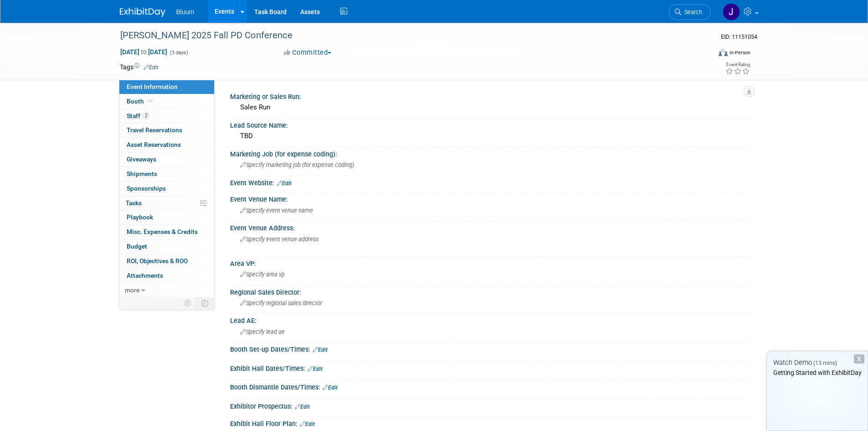 The height and width of the screenshot is (431, 868). What do you see at coordinates (136, 246) in the screenshot?
I see `span: Budget` at bounding box center [136, 246].